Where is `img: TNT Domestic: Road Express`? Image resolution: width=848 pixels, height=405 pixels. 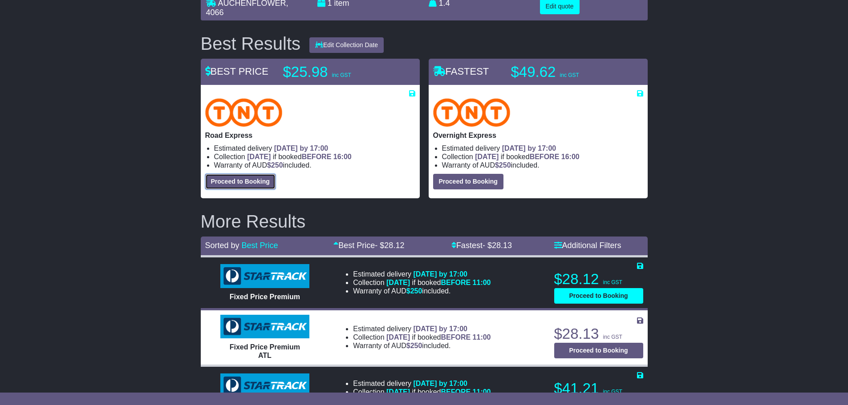 img: TNT Domestic: Road Express is located at coordinates (244, 113).